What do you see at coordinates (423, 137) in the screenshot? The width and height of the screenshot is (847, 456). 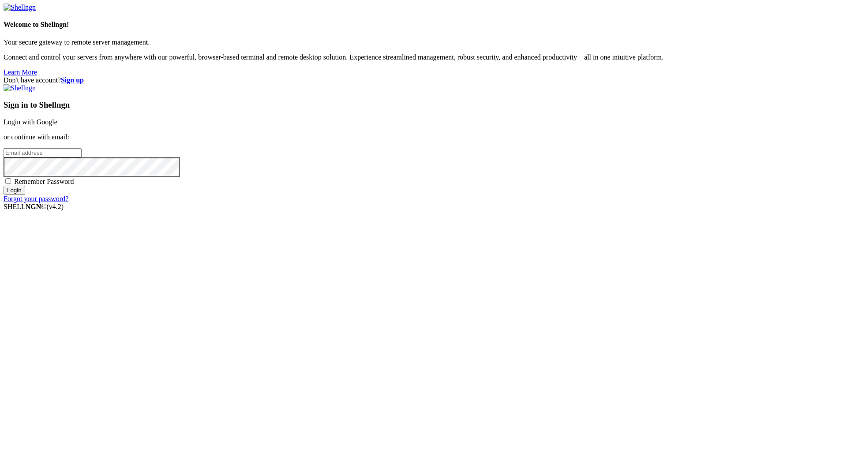 I see `p: or continue with email:` at bounding box center [423, 137].